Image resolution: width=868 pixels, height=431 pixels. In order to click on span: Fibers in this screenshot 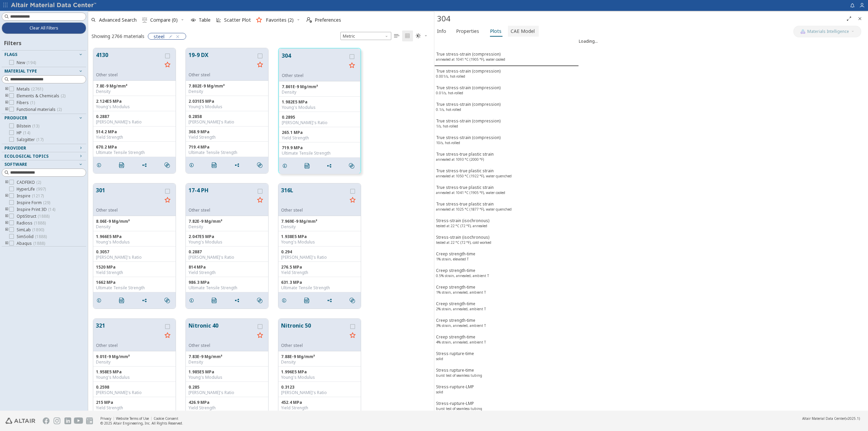, I will do `click(26, 103)`.